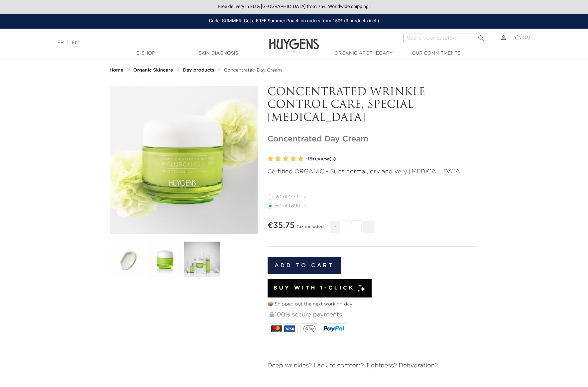 The image size is (588, 387). I want to click on p: 📦 Shipped out the next working day, so click(373, 304).